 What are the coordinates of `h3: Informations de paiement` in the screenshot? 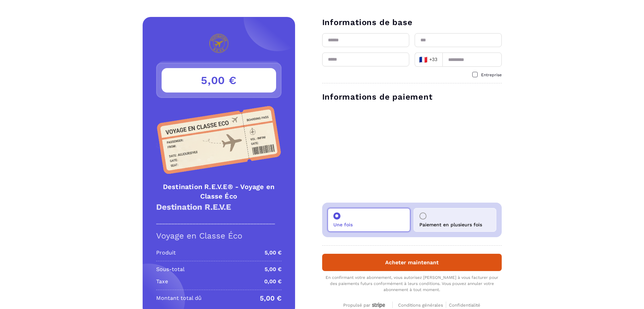 It's located at (412, 97).